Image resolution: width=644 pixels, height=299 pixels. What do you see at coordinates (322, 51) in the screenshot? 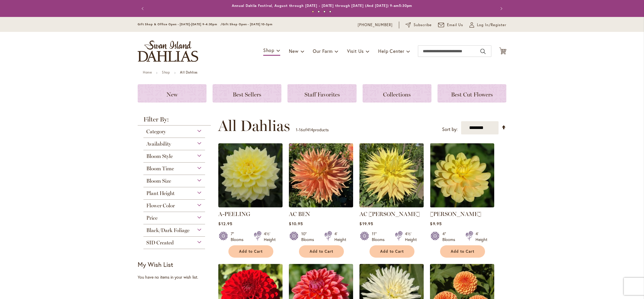
I see `span: Our Farm` at bounding box center [322, 51].